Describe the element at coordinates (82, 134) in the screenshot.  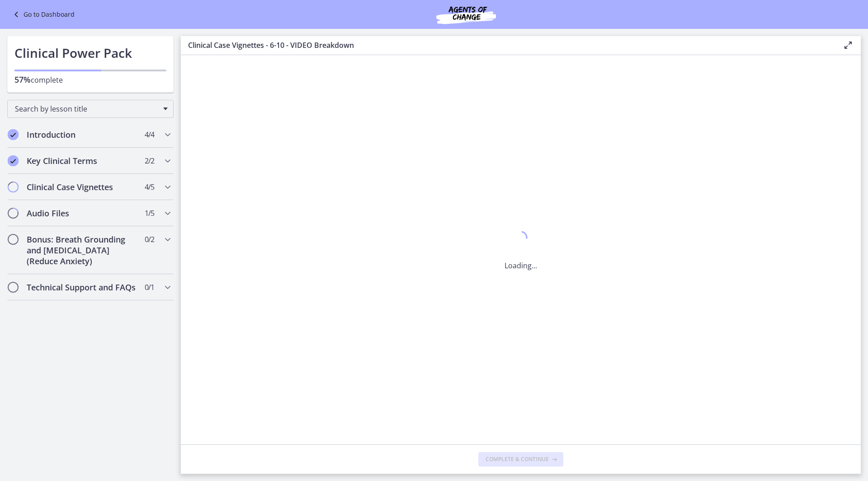
I see `h2: Introduction` at that location.